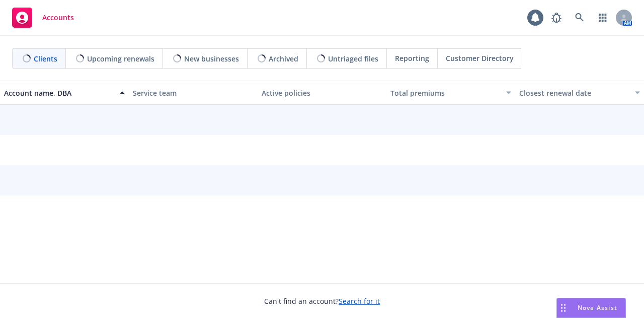 The image size is (644, 318). What do you see at coordinates (353, 58) in the screenshot?
I see `span: Untriaged files` at bounding box center [353, 58].